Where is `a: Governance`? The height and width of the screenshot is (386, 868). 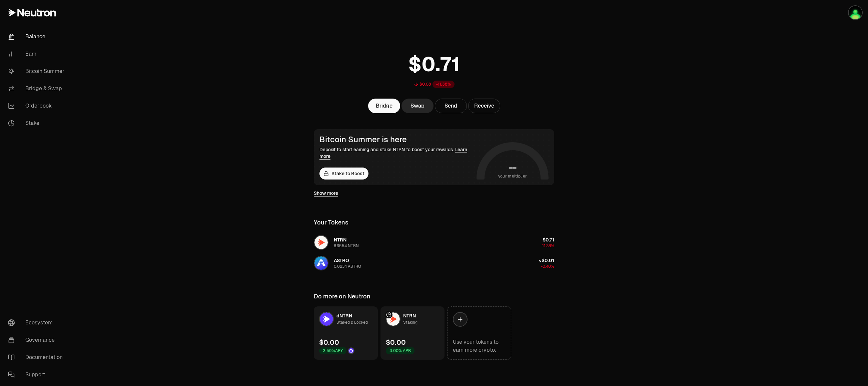 a: Governance is located at coordinates (38, 340).